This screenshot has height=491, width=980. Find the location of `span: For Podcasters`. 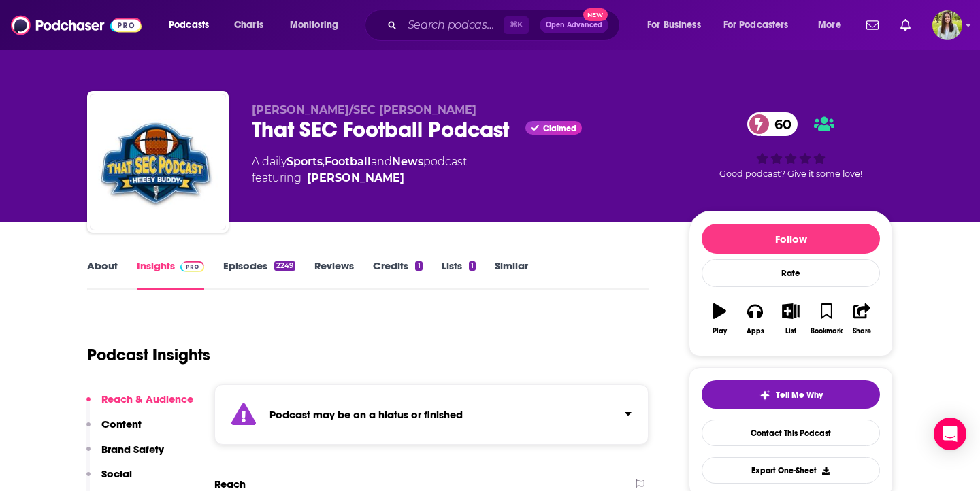

span: For Podcasters is located at coordinates (757, 25).